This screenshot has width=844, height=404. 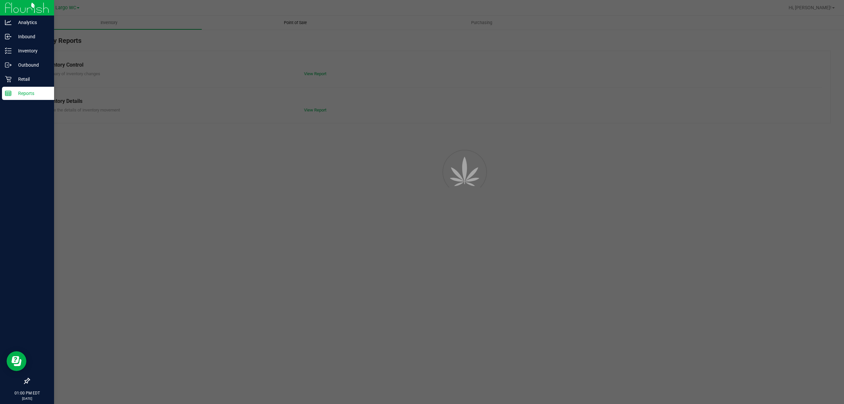 What do you see at coordinates (31, 51) in the screenshot?
I see `p: Inventory` at bounding box center [31, 51].